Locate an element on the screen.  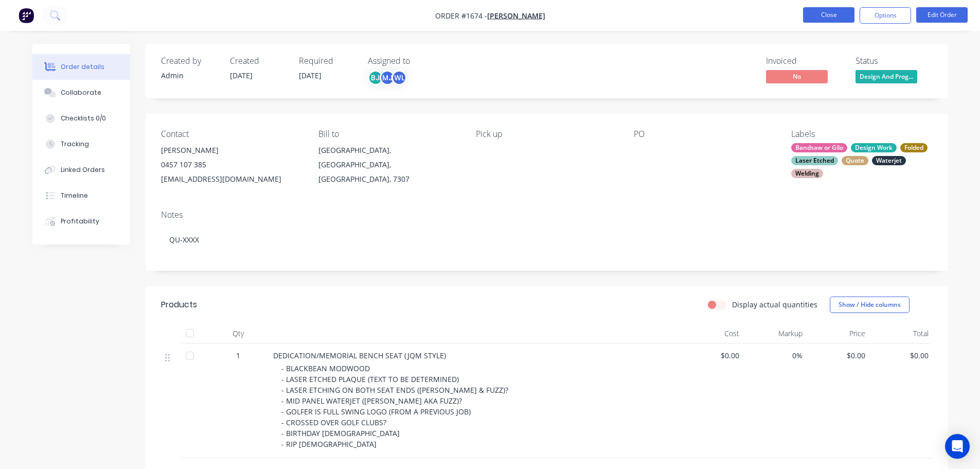
button: Close is located at coordinates (828, 15).